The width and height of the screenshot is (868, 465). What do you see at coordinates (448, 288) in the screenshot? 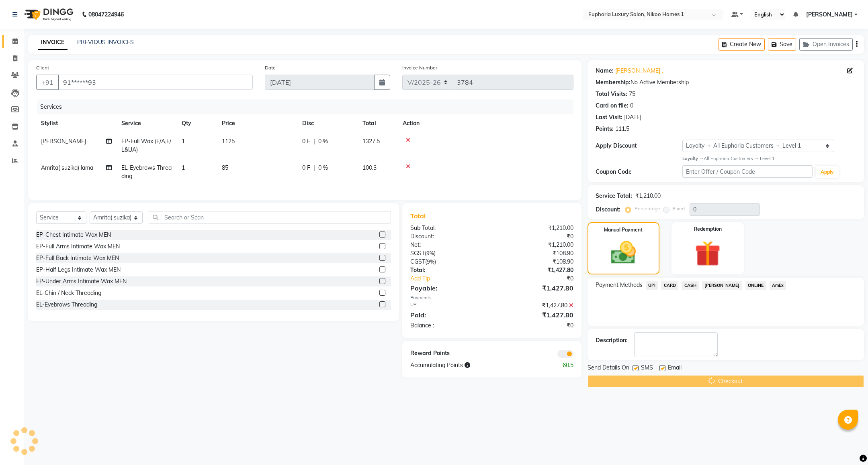
I see `div: Payable:` at bounding box center [448, 288].